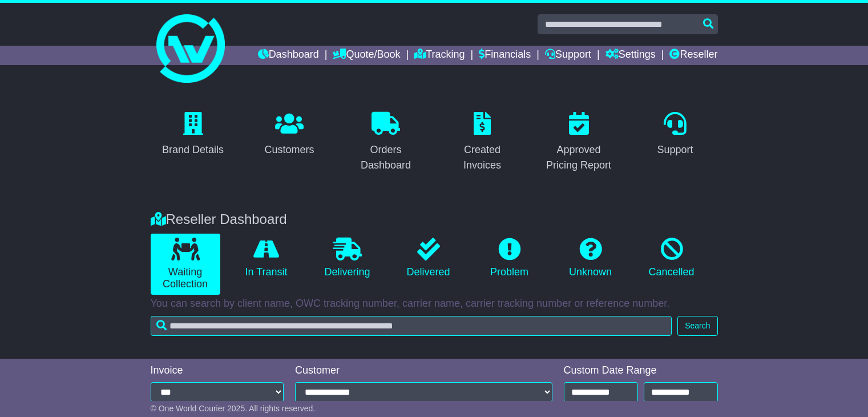  Describe the element at coordinates (367, 56) in the screenshot. I see `a: Quote/Book` at that location.